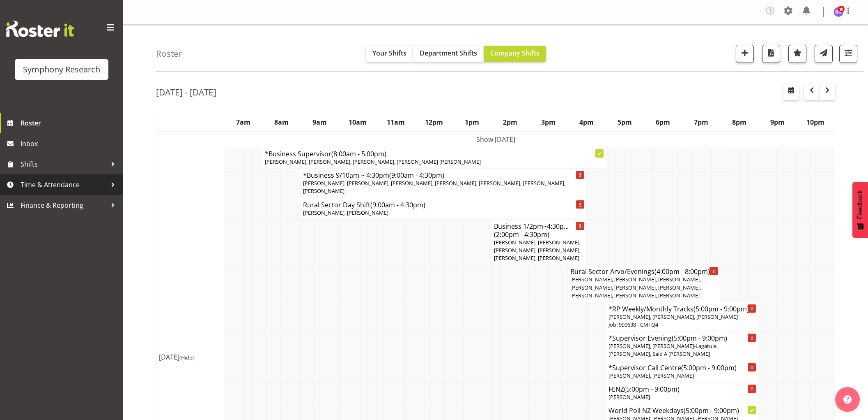  What do you see at coordinates (510, 123) in the screenshot?
I see `th: 2pm` at bounding box center [510, 123].